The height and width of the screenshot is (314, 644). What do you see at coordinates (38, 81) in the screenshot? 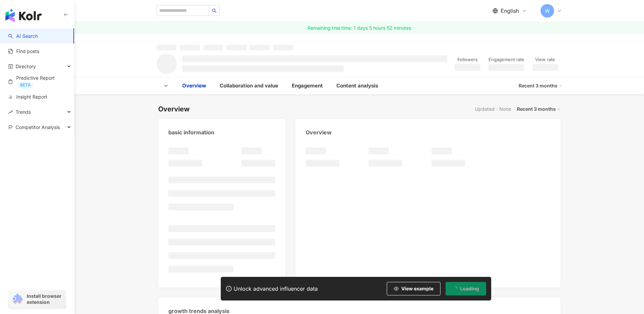
I see `a: Predictive ReportBETA` at bounding box center [38, 81].